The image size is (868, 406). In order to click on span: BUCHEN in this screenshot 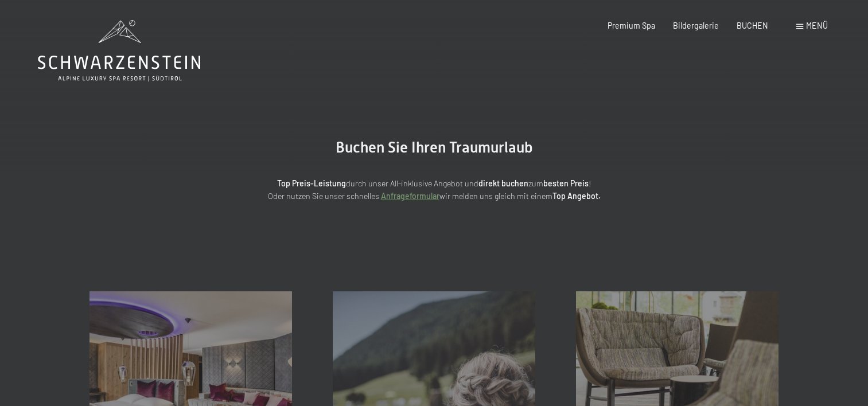, I will do `click(752, 26)`.